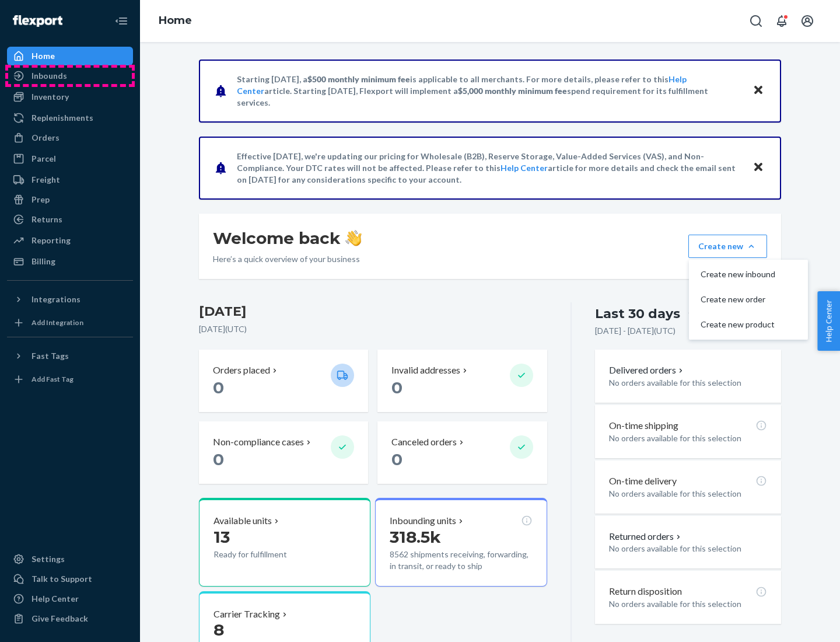  Describe the element at coordinates (241, 370) in the screenshot. I see `p: Orders placed` at that location.